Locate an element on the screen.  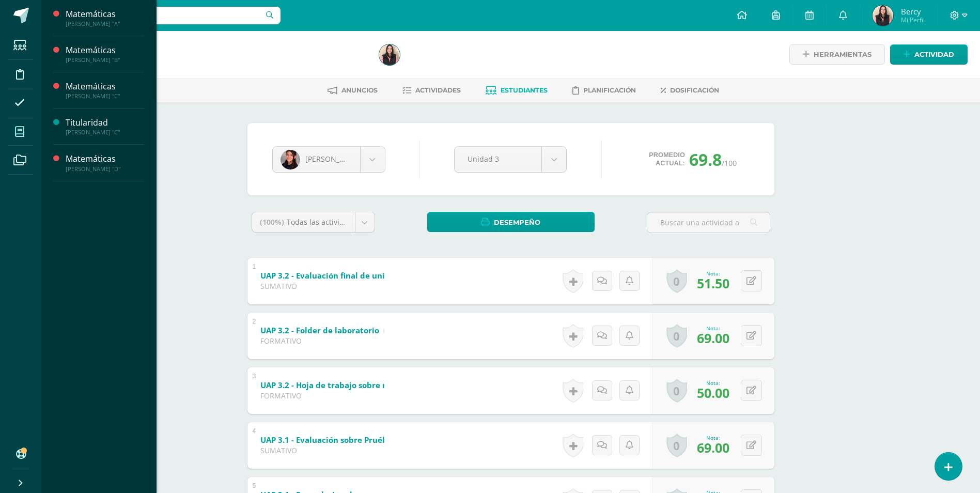
span: 69.8 is located at coordinates (706, 159).